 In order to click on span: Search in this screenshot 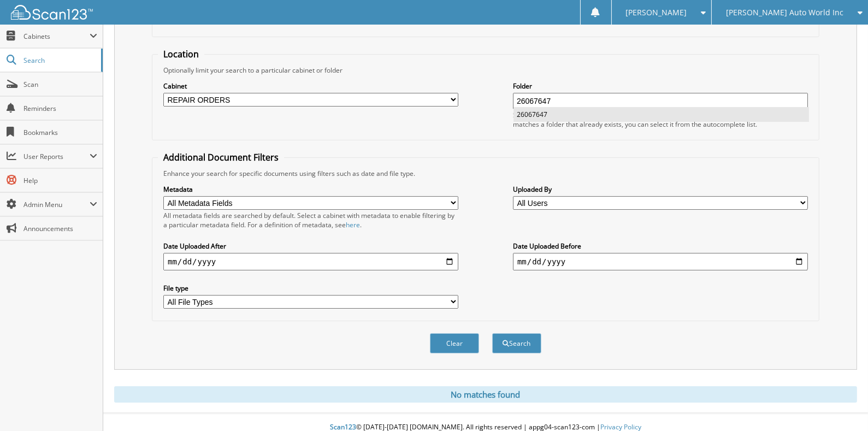, I will do `click(59, 60)`.